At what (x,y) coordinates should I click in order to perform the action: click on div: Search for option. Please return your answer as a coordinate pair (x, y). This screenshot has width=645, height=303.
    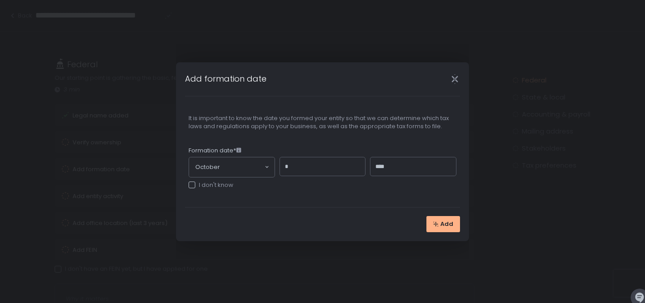
    Looking at the image, I should click on (232, 167).